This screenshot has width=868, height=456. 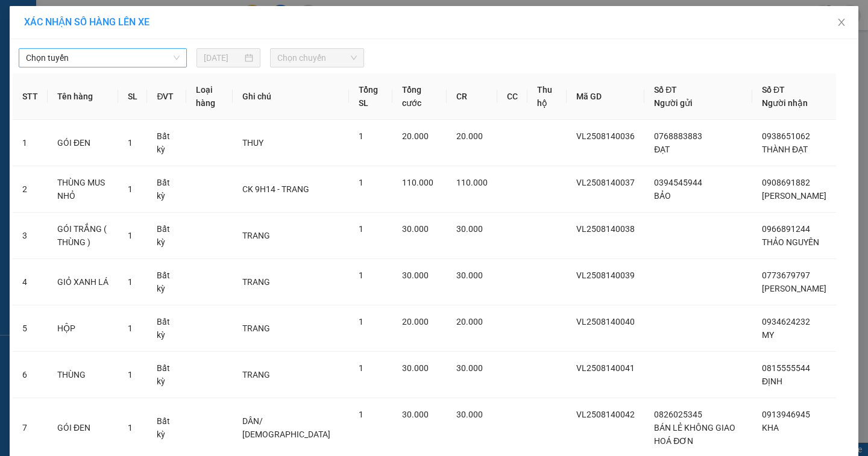 What do you see at coordinates (83, 143) in the screenshot?
I see `td: GÓI ĐEN` at bounding box center [83, 143].